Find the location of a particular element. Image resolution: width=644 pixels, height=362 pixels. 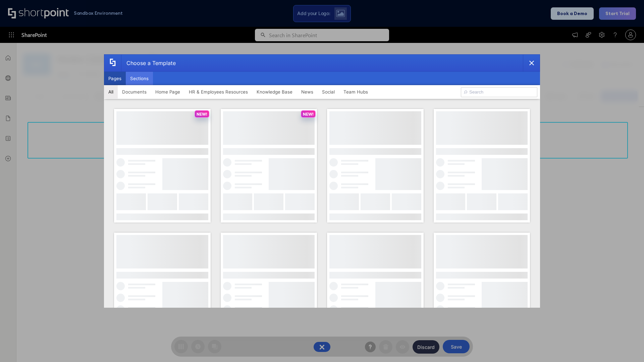

div: template selector is located at coordinates (322, 181).